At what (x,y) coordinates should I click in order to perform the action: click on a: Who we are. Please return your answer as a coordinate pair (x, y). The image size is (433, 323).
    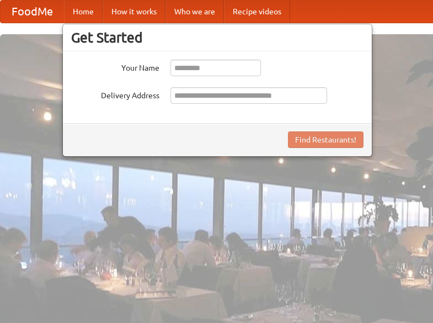
    Looking at the image, I should click on (195, 12).